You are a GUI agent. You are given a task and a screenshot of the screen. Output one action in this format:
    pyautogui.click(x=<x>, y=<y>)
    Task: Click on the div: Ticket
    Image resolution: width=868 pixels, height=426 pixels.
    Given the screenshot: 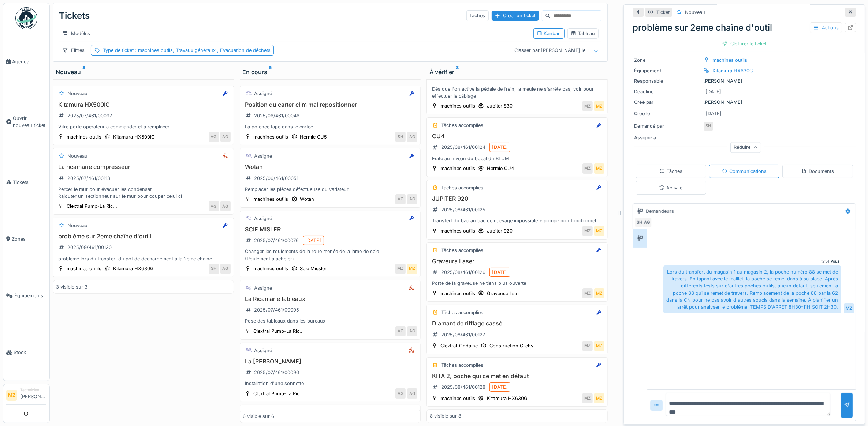 What is the action you would take?
    pyautogui.click(x=663, y=12)
    